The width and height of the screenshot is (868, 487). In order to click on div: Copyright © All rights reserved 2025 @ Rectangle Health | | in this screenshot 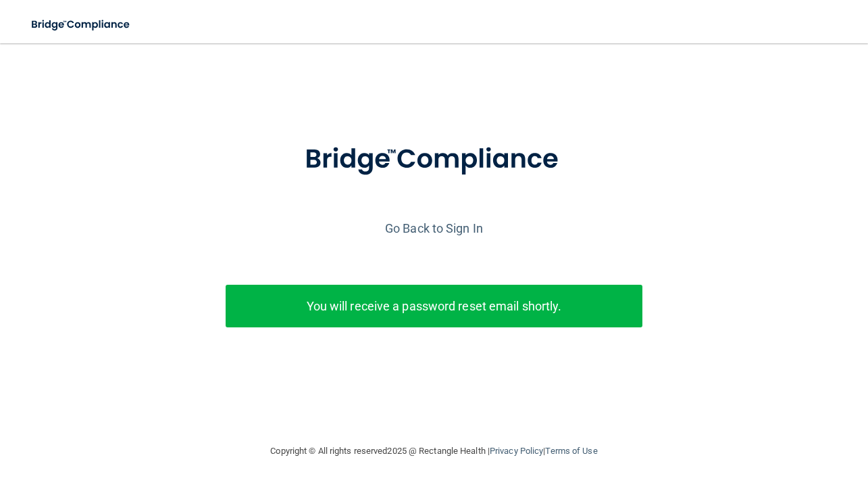, I will do `click(434, 451)`.